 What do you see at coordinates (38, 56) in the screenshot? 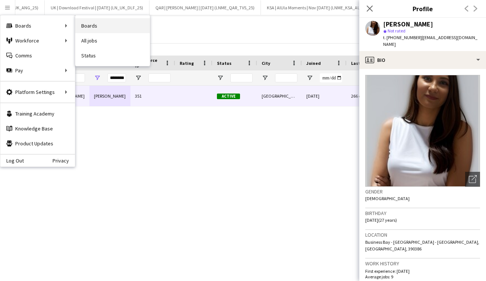
I see `a: Comms` at bounding box center [38, 56].